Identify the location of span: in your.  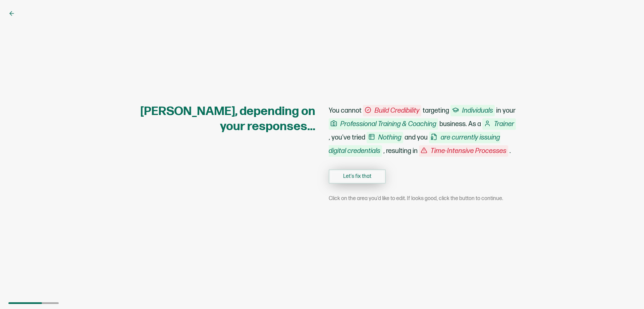
(506, 111).